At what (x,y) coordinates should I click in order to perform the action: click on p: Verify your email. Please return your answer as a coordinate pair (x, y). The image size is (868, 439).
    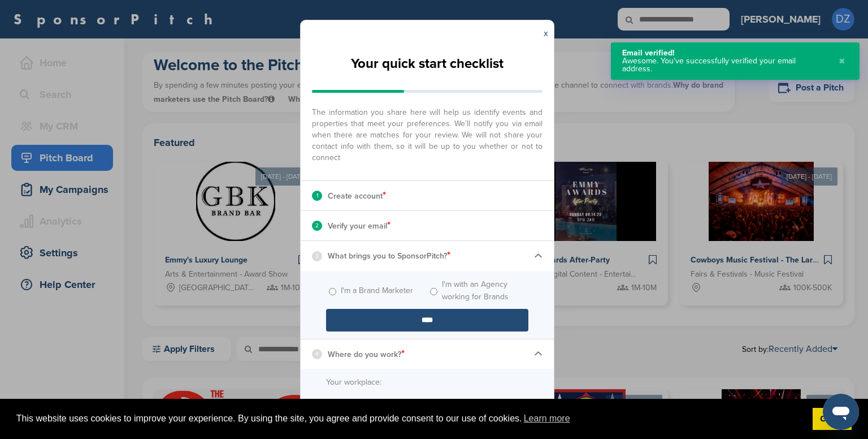
    Looking at the image, I should click on (359, 226).